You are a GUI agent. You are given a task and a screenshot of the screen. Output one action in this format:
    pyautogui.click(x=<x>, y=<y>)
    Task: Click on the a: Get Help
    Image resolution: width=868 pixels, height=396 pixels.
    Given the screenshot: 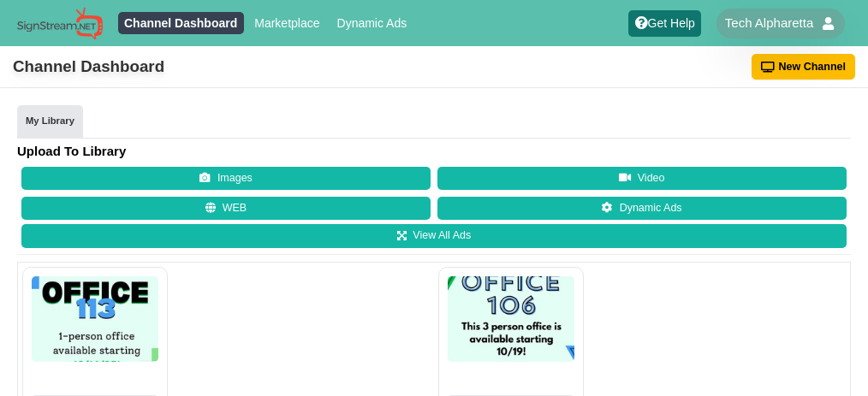 What is the action you would take?
    pyautogui.click(x=664, y=23)
    